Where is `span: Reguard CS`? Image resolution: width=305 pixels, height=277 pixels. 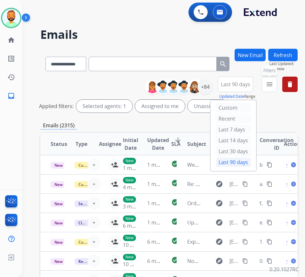
span: Reguard CS is located at coordinates (89, 261).